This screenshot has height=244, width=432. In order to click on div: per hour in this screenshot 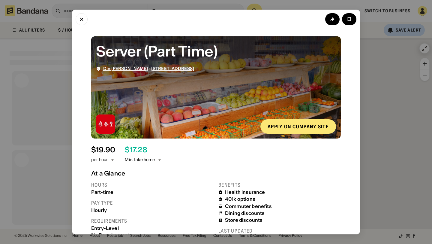, I will do `click(99, 160)`.